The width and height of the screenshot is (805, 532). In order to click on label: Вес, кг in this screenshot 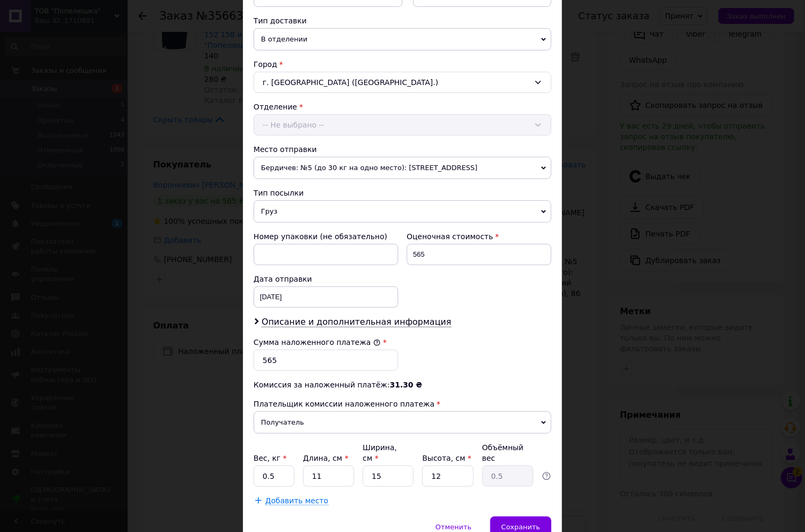, I will do `click(270, 458)`.